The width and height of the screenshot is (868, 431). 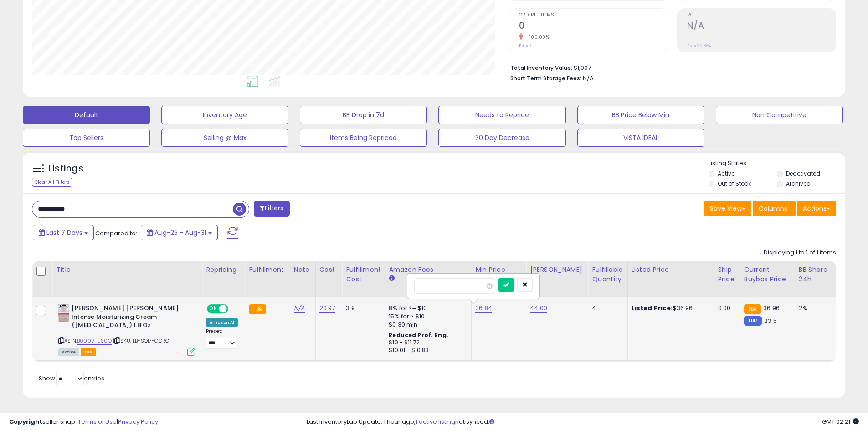 I want to click on label: Deactivated, so click(x=803, y=173).